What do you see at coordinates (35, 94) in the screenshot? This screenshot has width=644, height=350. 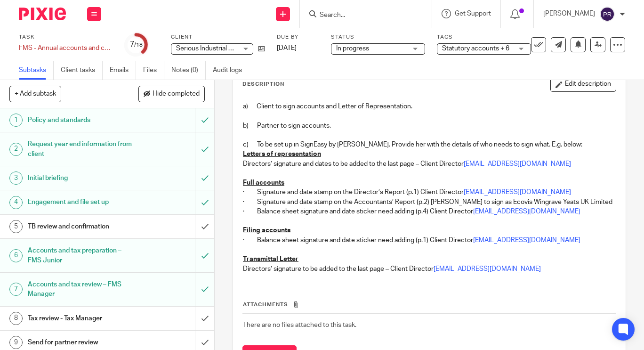 I see `button: + Add subtask` at bounding box center [35, 94].